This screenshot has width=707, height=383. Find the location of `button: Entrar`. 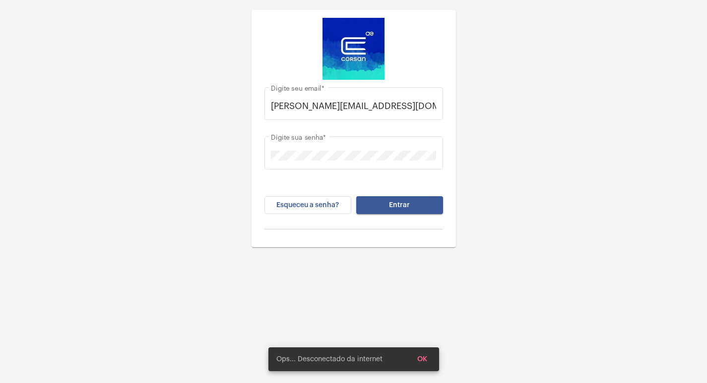

button: Entrar is located at coordinates (399, 205).